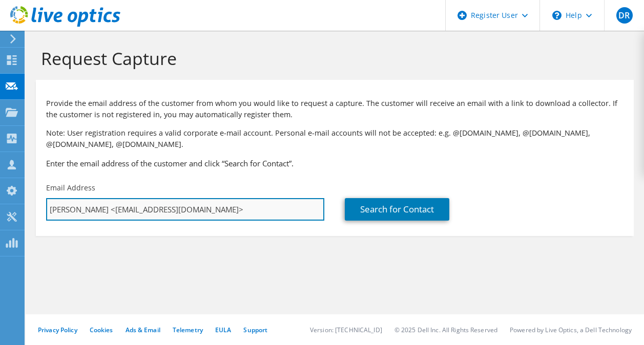 The height and width of the screenshot is (345, 644). Describe the element at coordinates (58, 329) in the screenshot. I see `a: Privacy Policy` at that location.